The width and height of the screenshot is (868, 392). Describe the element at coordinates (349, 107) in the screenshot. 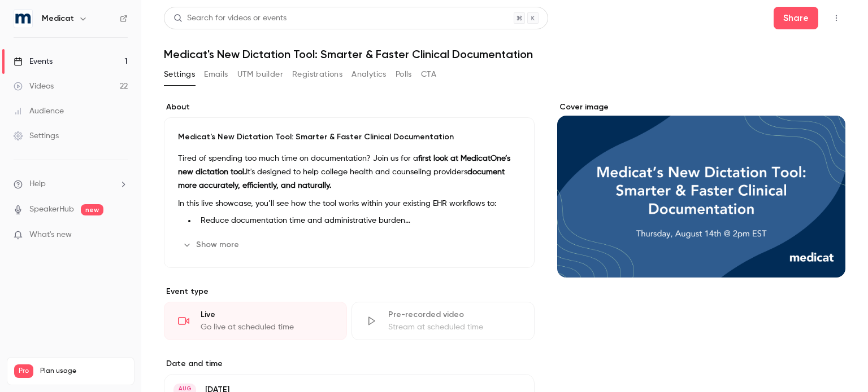

I see `label: About` at that location.